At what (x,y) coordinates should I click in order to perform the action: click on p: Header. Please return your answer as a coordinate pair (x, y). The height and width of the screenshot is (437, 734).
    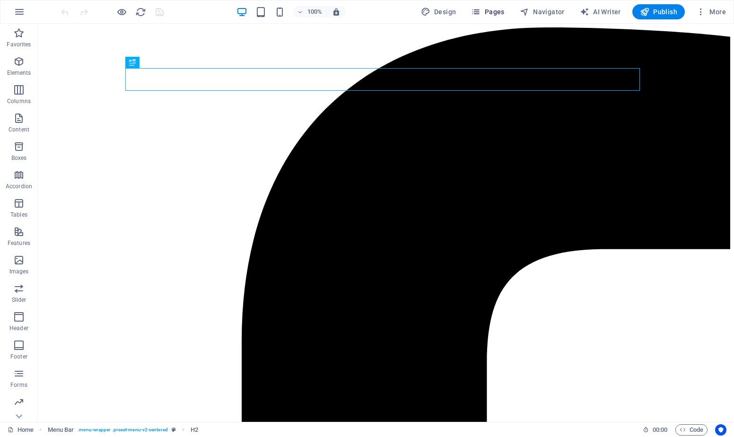
    Looking at the image, I should click on (19, 328).